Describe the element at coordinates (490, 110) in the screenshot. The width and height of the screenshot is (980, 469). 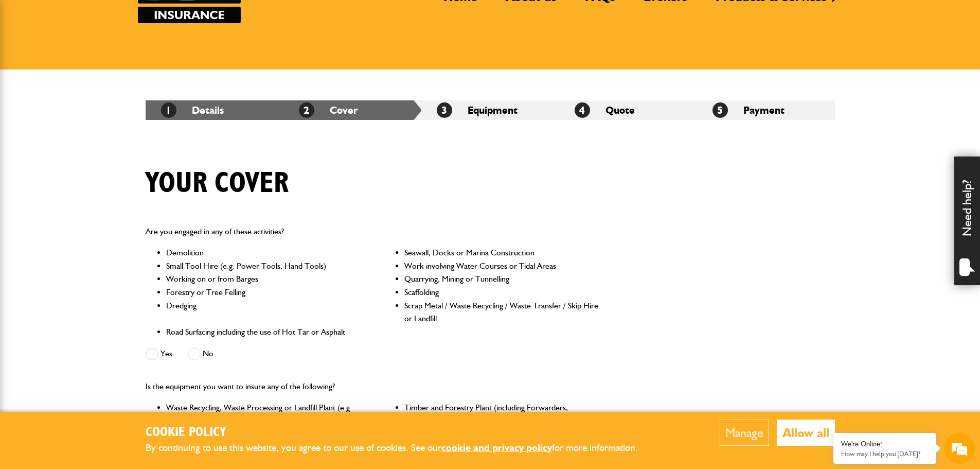
I see `li: Equipment` at that location.